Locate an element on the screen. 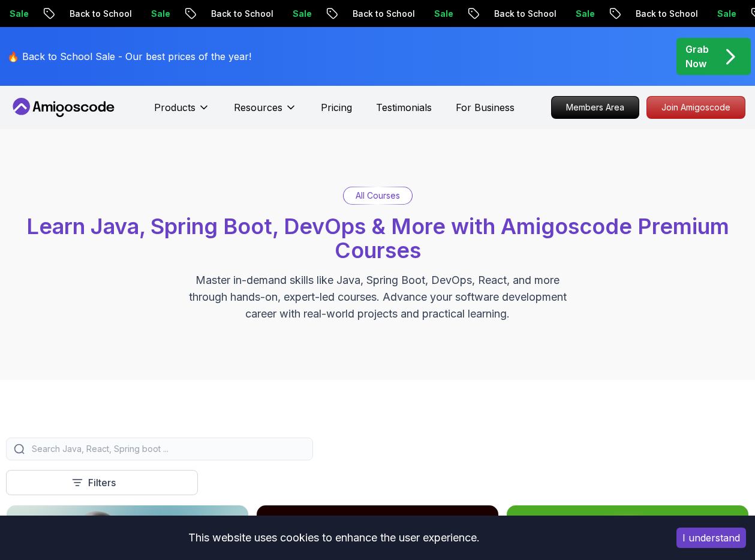  p: Grab Now is located at coordinates (697, 57).